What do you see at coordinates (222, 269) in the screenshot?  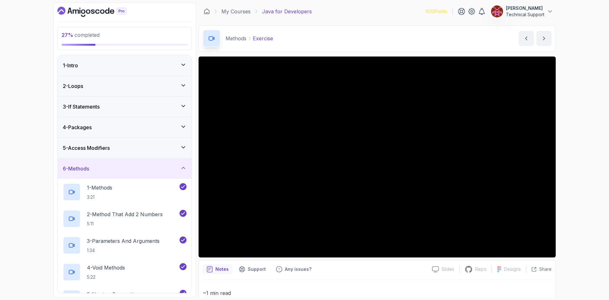 I see `p: Notes` at bounding box center [222, 269].